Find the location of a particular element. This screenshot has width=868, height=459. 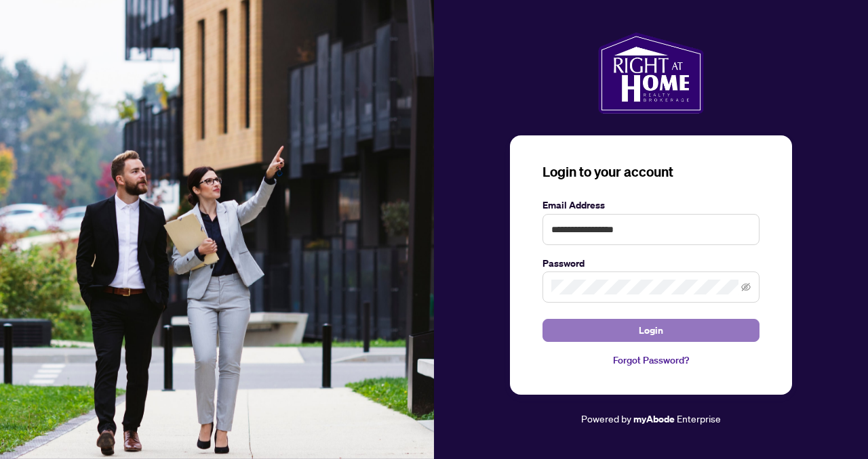

a: myAbode is located at coordinates (654, 419).